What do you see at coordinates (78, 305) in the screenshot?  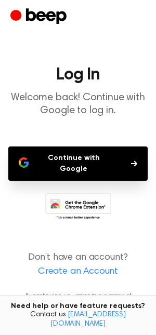 I see `p: By continuing, you agree to our and , and you opt in to receive emails from us.` at bounding box center [78, 305].